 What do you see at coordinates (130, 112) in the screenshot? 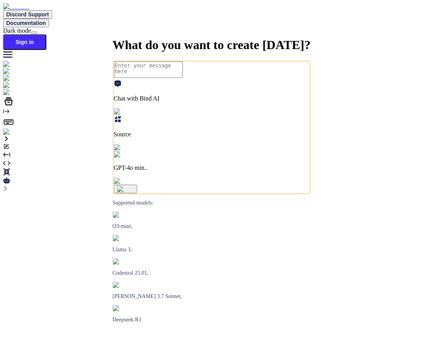
I see `img: Pick Tools` at bounding box center [130, 112].